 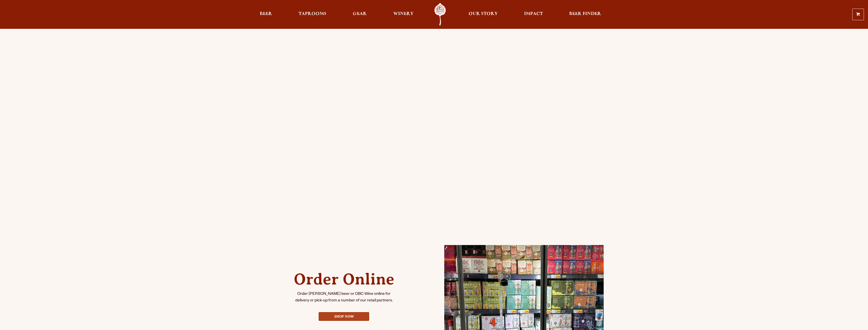 What do you see at coordinates (403, 14) in the screenshot?
I see `a: Winery` at bounding box center [403, 14].